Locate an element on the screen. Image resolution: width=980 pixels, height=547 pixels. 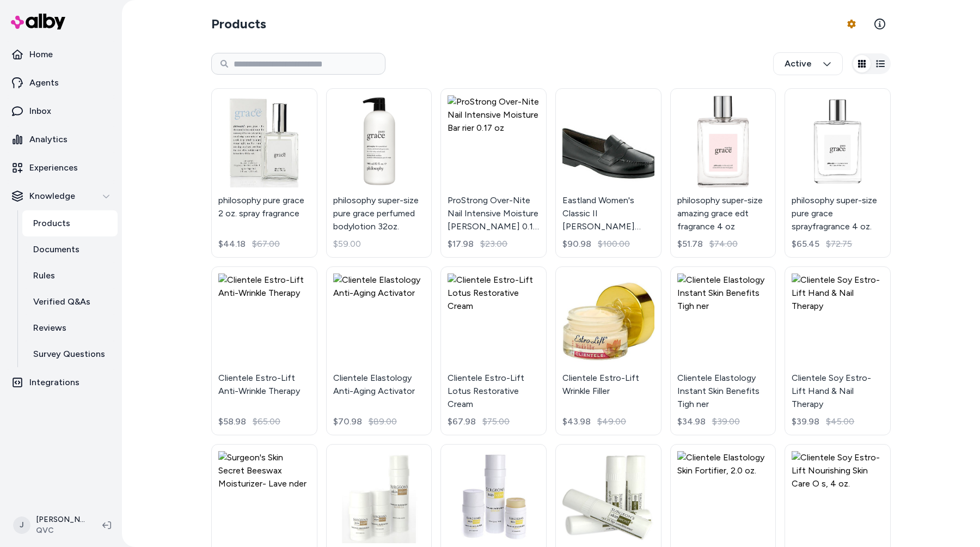
p: Integrations is located at coordinates (55, 382).